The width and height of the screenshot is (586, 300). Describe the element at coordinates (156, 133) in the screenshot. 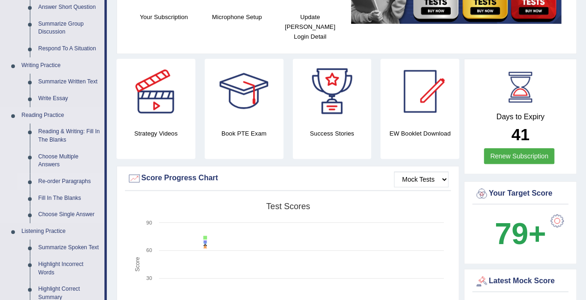

I see `h4: Strategy Videos` at that location.